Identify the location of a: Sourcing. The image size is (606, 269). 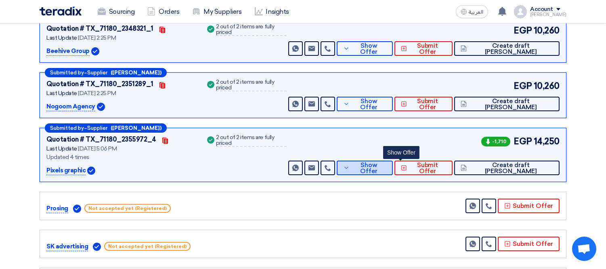
(116, 12).